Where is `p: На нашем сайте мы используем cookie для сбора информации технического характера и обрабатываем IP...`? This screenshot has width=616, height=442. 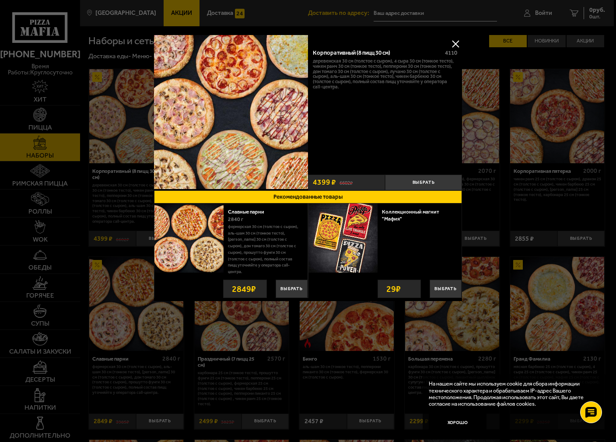
p: На нашем сайте мы используем cookie для сбора информации технического характера и обрабатываем IP... is located at coordinates (512, 393).